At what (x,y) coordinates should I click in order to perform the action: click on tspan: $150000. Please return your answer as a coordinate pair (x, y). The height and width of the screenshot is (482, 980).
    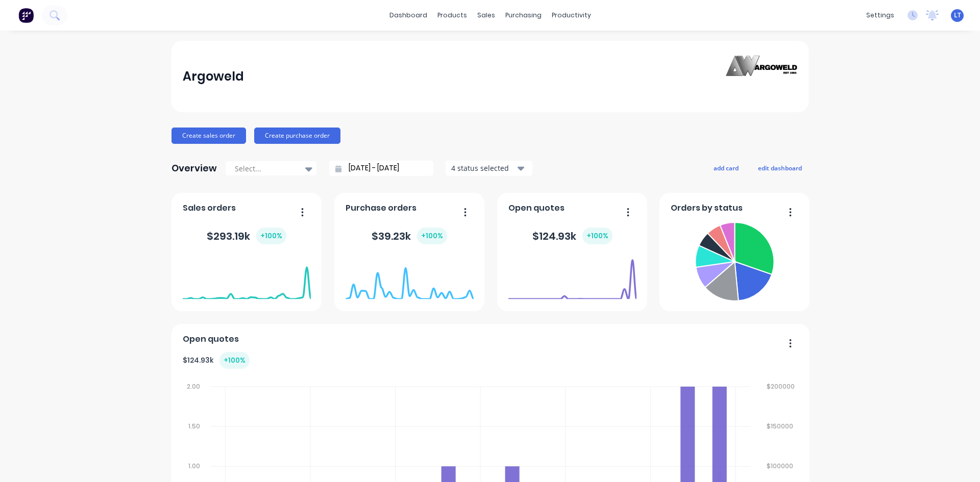
    Looking at the image, I should click on (780, 426).